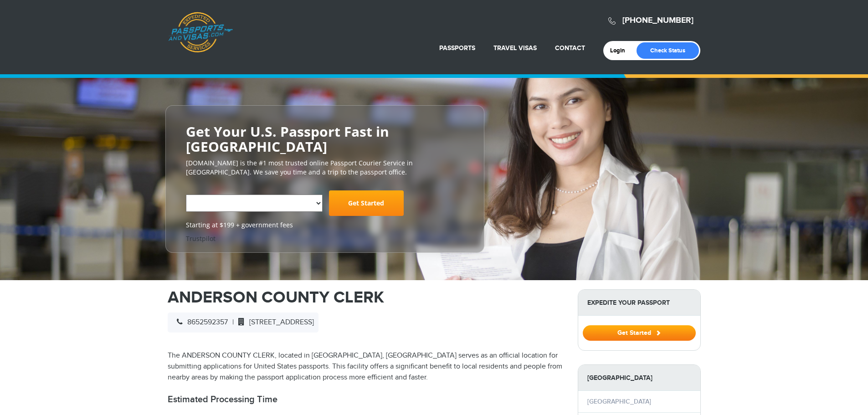  What do you see at coordinates (200, 239) in the screenshot?
I see `a: Trustpilot` at bounding box center [200, 239].